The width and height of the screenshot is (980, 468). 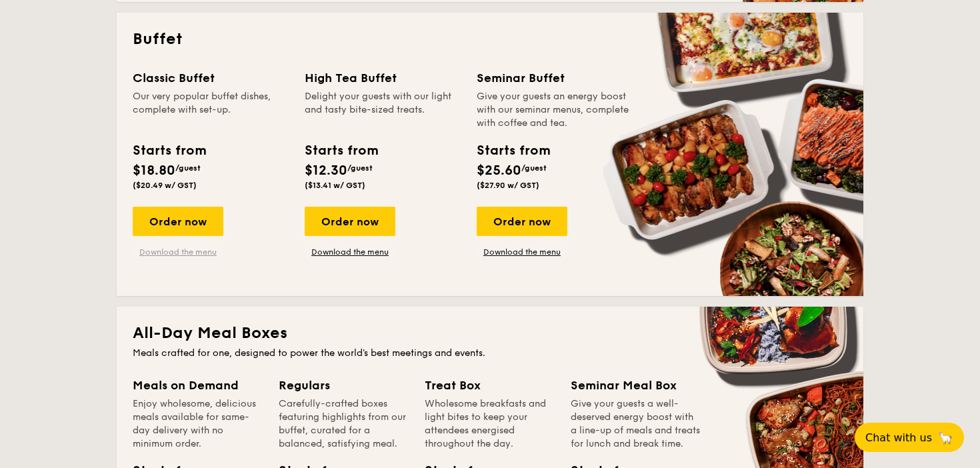 I want to click on div: Treat Box, so click(x=489, y=385).